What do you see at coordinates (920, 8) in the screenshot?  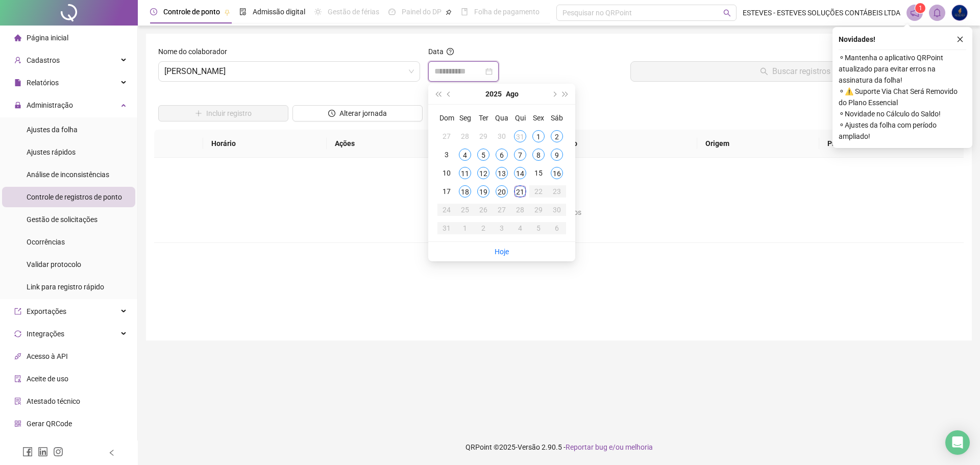 I see `span: 1` at bounding box center [920, 8].